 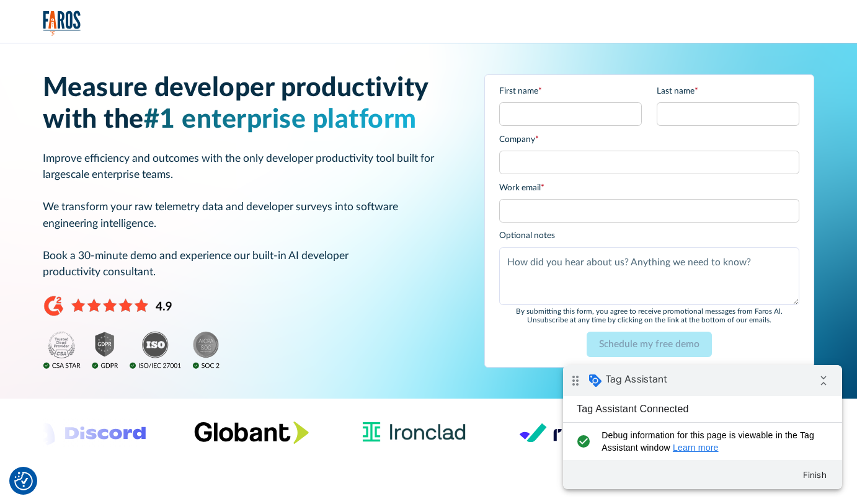 I want to click on i: Collapse debug badge, so click(x=261, y=15).